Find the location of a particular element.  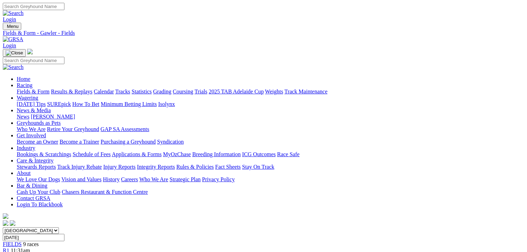

a: News is located at coordinates (23, 116).